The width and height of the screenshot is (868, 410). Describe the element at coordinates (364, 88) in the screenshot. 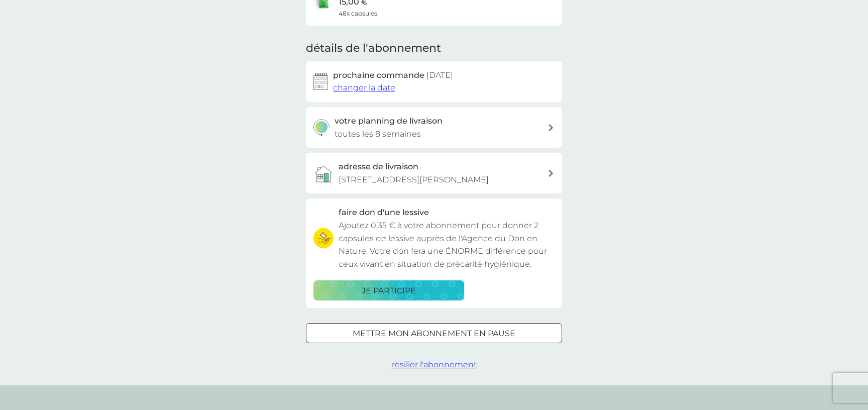

I see `span: changer la date` at that location.